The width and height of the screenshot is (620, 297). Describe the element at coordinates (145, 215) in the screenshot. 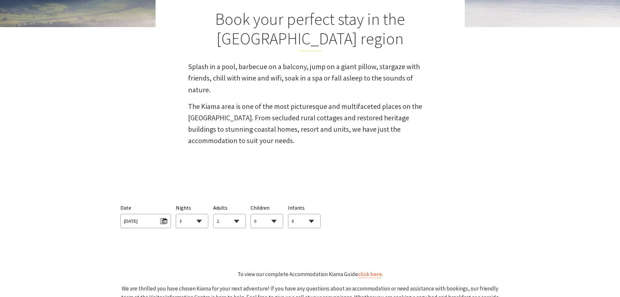

I see `div: Please choose your desired arrival date` at that location.